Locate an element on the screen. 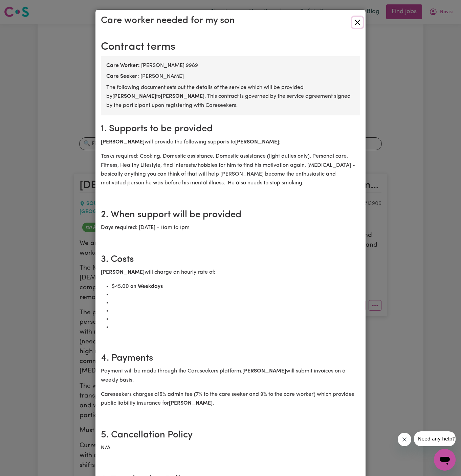 The height and width of the screenshot is (476, 461). p: The following document sets out the details of the service which will be provided by to . This co... is located at coordinates (230, 96).